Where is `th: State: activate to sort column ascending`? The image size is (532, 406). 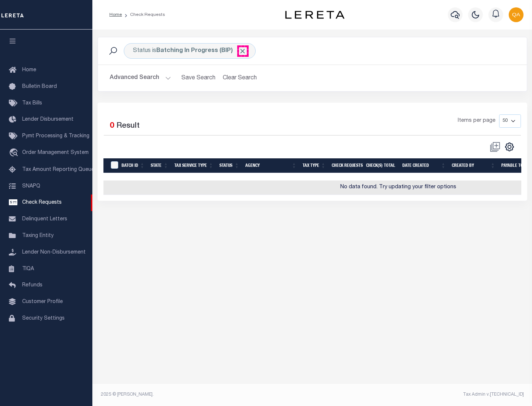 th: State: activate to sort column ascending is located at coordinates (160, 166).